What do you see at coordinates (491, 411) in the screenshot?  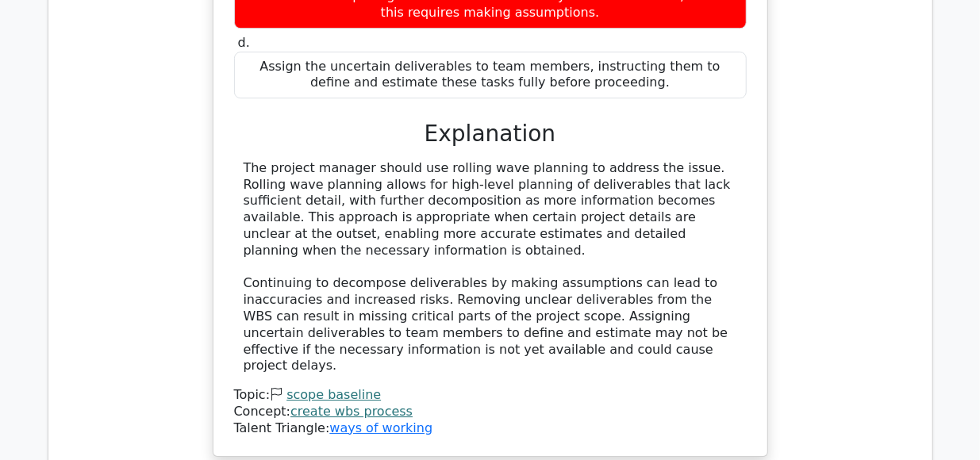 I see `div: Talent Triangle:` at bounding box center [491, 411].